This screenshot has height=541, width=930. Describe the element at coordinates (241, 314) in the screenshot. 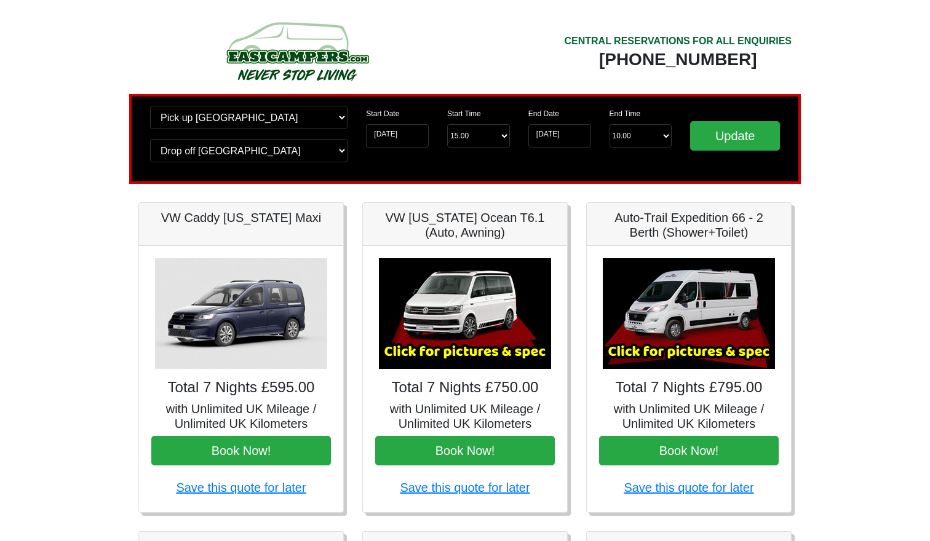

I see `img: VW Caddy California Maxi` at that location.